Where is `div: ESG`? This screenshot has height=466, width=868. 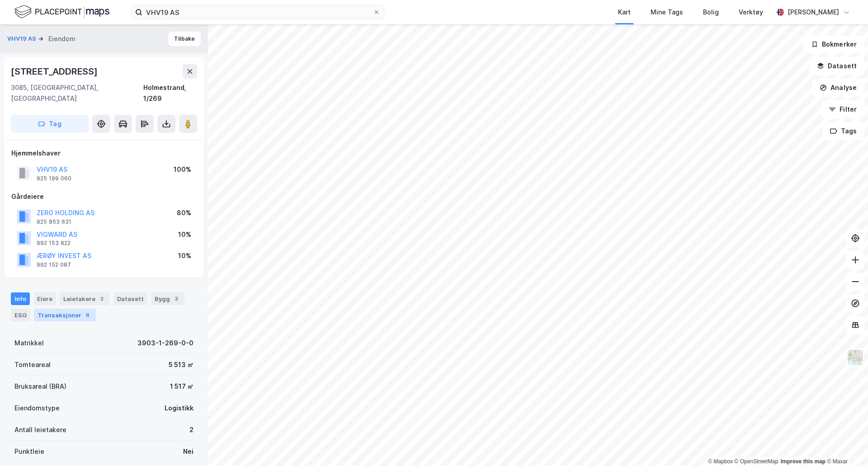
div: ESG is located at coordinates (20, 315).